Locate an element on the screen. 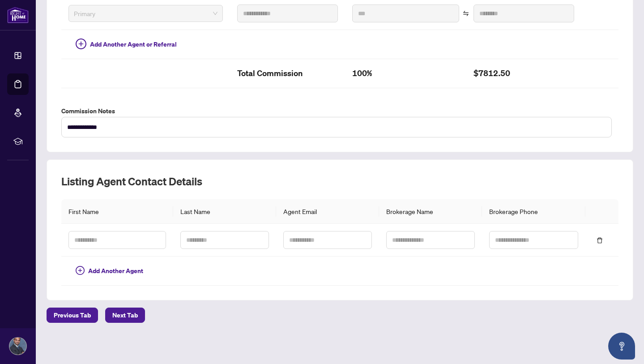  th: Agent Email is located at coordinates (328, 212).